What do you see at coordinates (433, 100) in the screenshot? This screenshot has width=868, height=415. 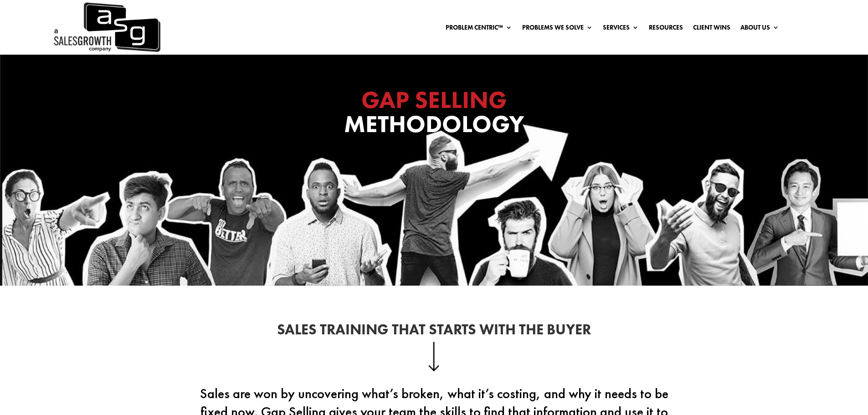 I see `span: GAP SELLING` at bounding box center [433, 100].